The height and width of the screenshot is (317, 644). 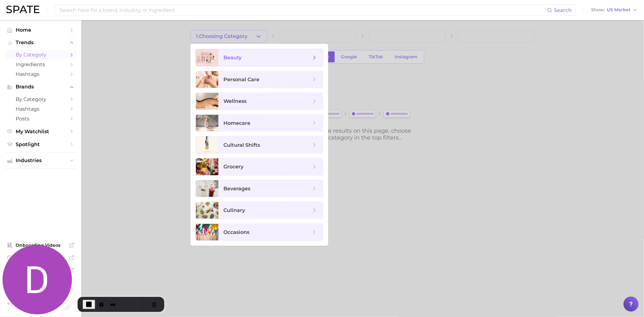 I want to click on span: Posts, so click(x=41, y=118).